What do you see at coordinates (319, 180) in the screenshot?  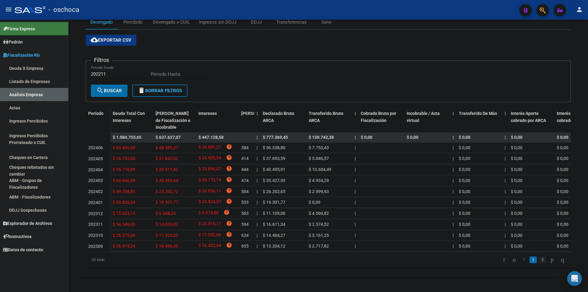 I see `span: $ 4.934,29` at bounding box center [319, 180].